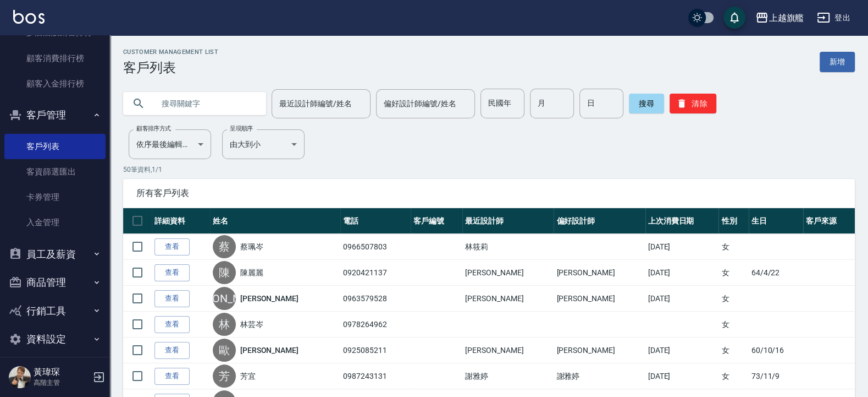  What do you see at coordinates (376, 376) in the screenshot?
I see `td: 0987243131` at bounding box center [376, 376].